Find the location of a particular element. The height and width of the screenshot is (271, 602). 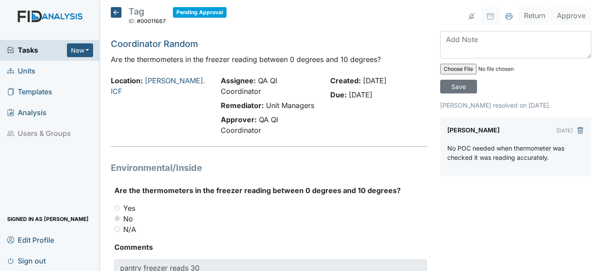

button: Return is located at coordinates (534, 16).